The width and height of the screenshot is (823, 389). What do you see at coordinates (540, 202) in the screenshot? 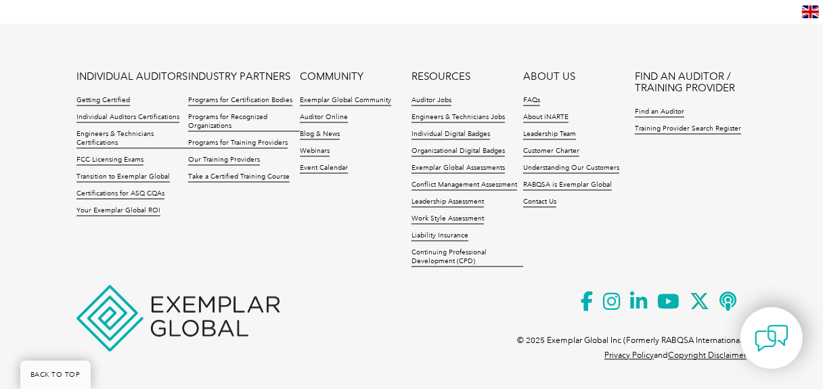
I see `a: Contact Us` at bounding box center [540, 202].